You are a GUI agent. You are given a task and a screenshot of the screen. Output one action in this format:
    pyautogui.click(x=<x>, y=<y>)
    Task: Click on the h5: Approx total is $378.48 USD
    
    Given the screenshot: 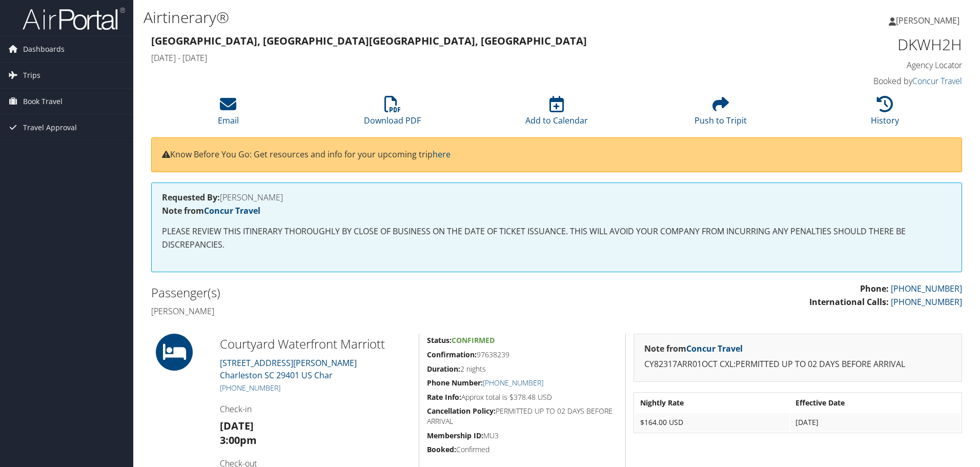 What is the action you would take?
    pyautogui.click(x=522, y=397)
    